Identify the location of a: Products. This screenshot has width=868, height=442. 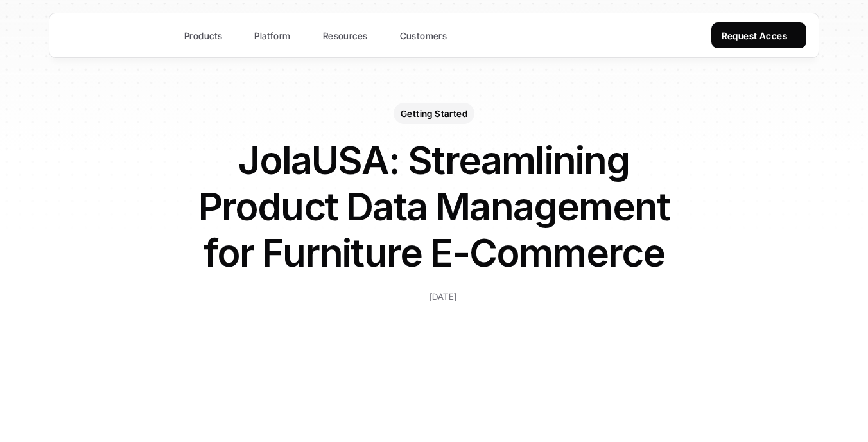
(210, 35).